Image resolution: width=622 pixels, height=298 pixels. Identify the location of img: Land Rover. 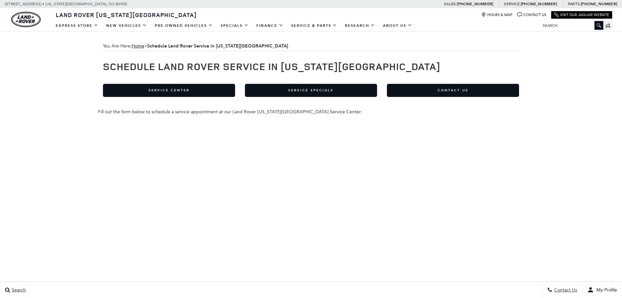
(26, 19).